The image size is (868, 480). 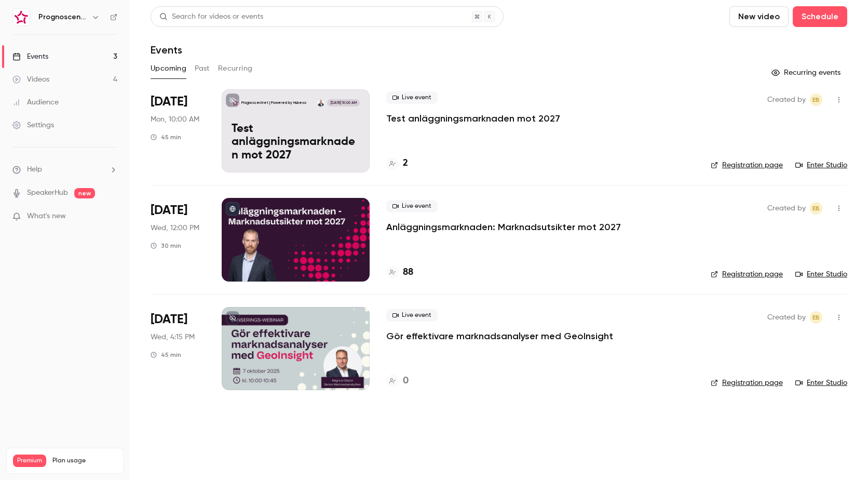 What do you see at coordinates (398, 163) in the screenshot?
I see `a: 2` at bounding box center [398, 163].